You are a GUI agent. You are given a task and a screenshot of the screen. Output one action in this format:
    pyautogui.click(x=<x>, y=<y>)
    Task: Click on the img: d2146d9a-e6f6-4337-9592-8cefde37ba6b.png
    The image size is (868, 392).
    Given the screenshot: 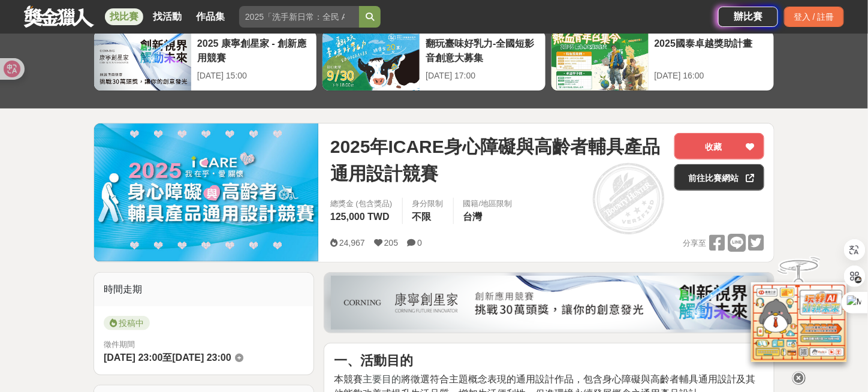 What is the action you would take?
    pyautogui.click(x=800, y=317)
    